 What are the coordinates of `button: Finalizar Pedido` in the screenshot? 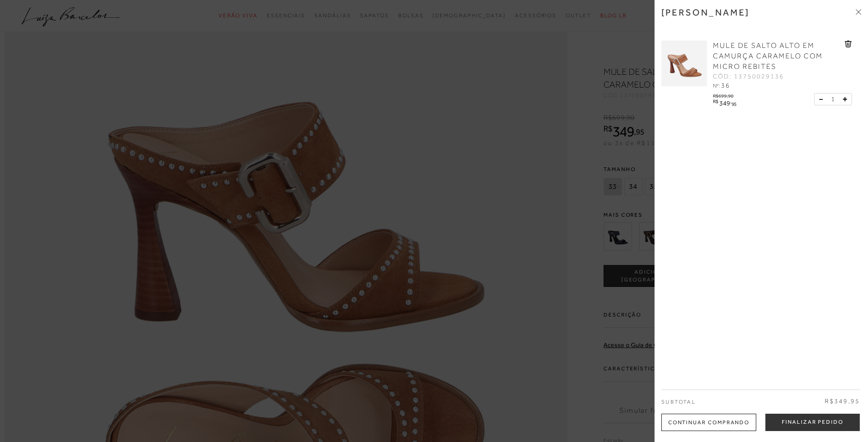 It's located at (812, 422).